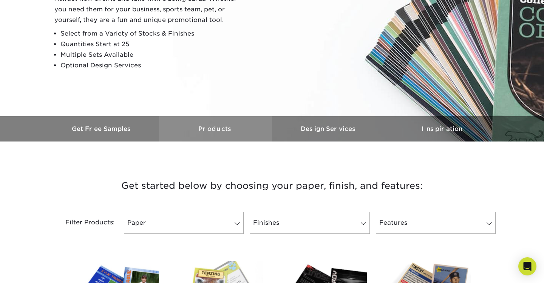 This screenshot has width=544, height=283. I want to click on h3: Get Free Samples, so click(102, 128).